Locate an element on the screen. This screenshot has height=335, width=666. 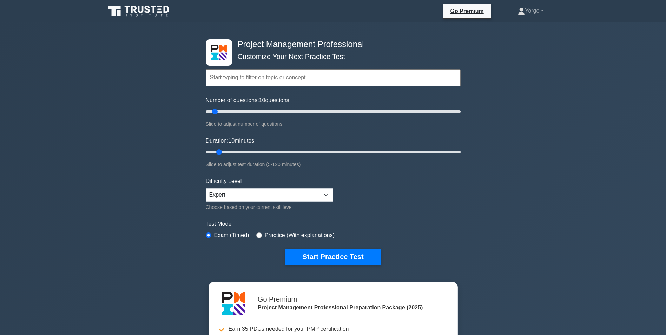
label: Practice (With explanations) is located at coordinates (300, 235).